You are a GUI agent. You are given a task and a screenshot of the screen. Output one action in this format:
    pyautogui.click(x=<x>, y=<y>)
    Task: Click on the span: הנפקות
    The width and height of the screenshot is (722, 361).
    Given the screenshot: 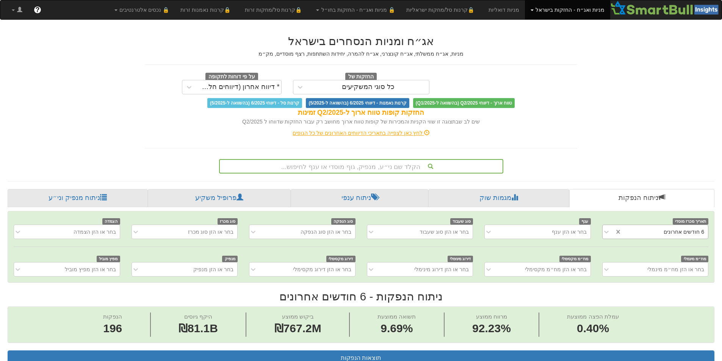 What is the action you would take?
    pyautogui.click(x=113, y=316)
    